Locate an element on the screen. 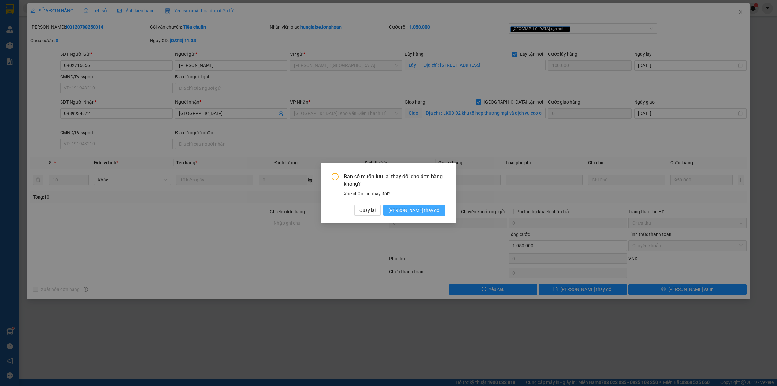  span: exclamation-circle is located at coordinates (335, 177).